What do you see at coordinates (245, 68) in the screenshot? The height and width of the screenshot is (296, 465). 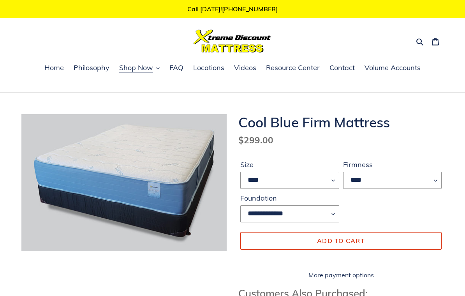 I see `a: Videos` at bounding box center [245, 68].